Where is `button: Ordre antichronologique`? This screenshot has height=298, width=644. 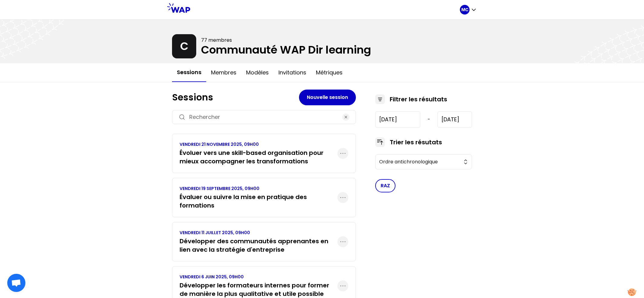
button: Ordre antichronologique is located at coordinates (424, 162).